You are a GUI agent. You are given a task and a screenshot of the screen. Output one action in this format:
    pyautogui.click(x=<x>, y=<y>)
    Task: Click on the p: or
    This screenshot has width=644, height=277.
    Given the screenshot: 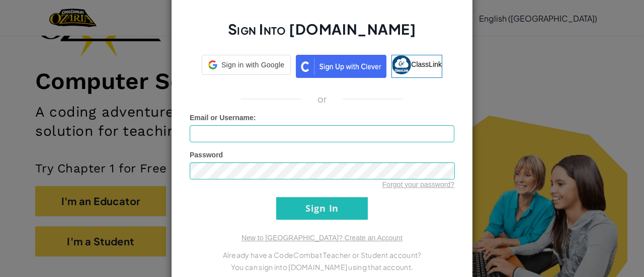 What is the action you would take?
    pyautogui.click(x=322, y=99)
    